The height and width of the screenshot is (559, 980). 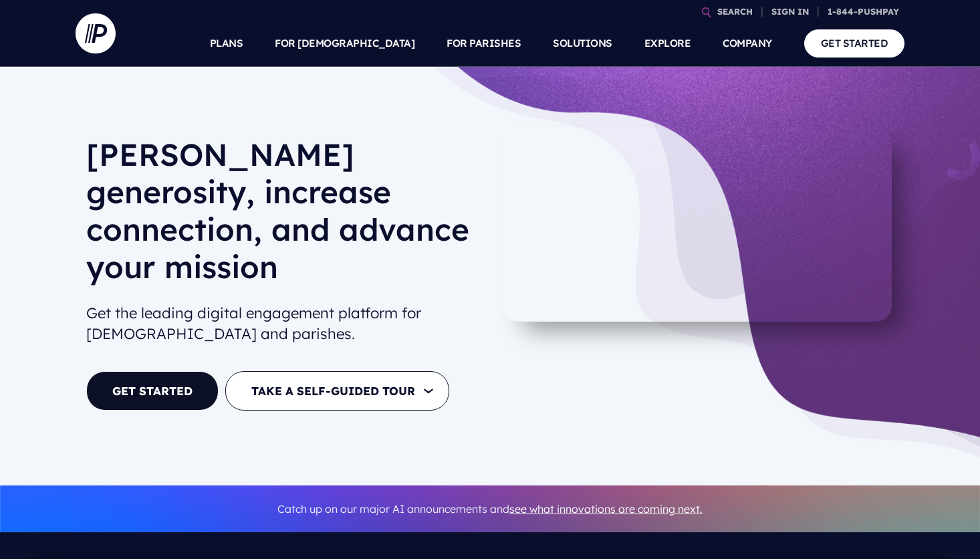 I want to click on span: see what innovations are coming next., so click(x=606, y=509).